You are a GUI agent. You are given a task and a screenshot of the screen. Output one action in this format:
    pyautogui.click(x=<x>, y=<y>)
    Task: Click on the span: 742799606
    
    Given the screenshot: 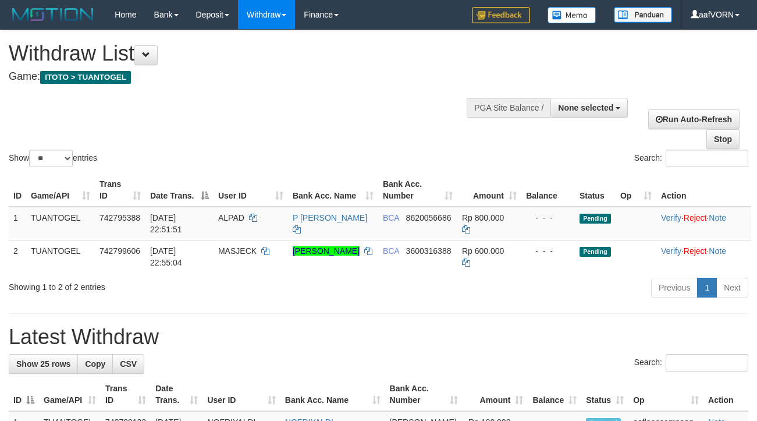 What is the action you would take?
    pyautogui.click(x=120, y=251)
    